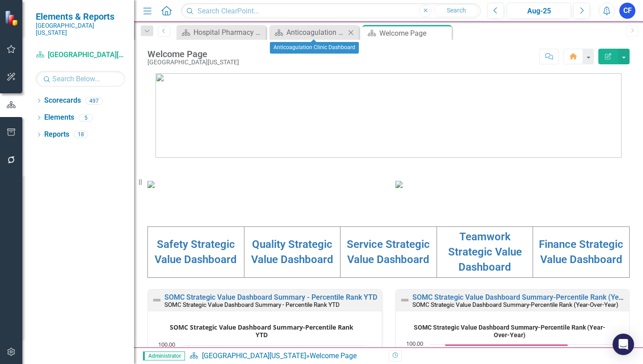  What do you see at coordinates (80, 16) in the screenshot?
I see `span: Elements & Reports` at bounding box center [80, 16].